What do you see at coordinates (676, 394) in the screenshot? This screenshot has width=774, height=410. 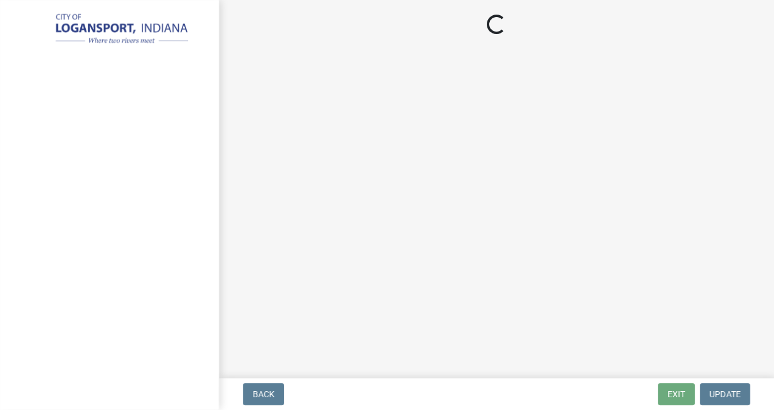 I see `button: Exit` at bounding box center [676, 394].